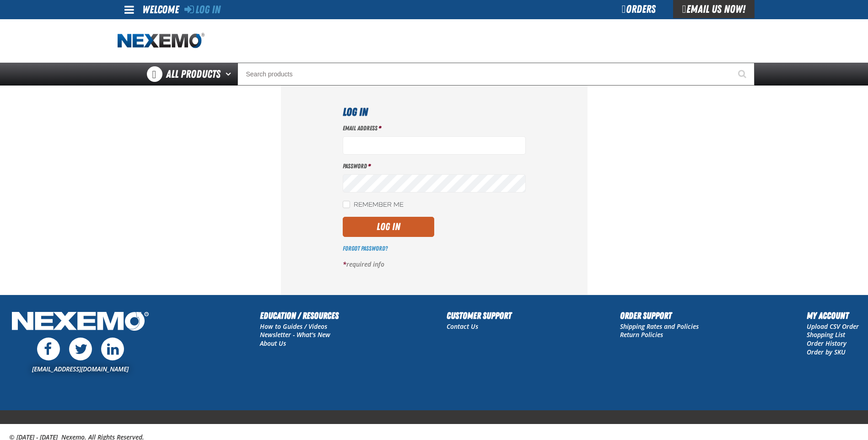  I want to click on a: Order by SKU, so click(826, 352).